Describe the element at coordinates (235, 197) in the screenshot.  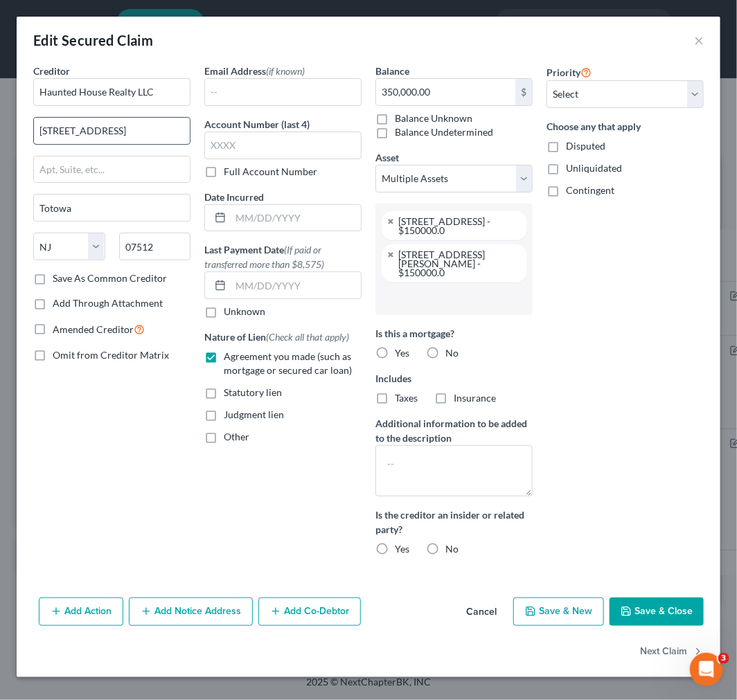
I see `label: Date Incurred` at that location.